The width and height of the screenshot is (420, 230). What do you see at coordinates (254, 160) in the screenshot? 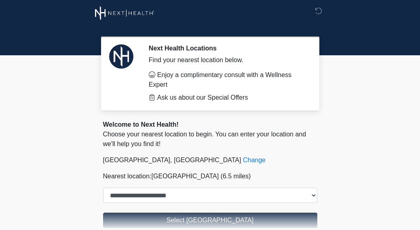
I see `a: Change` at bounding box center [254, 160].